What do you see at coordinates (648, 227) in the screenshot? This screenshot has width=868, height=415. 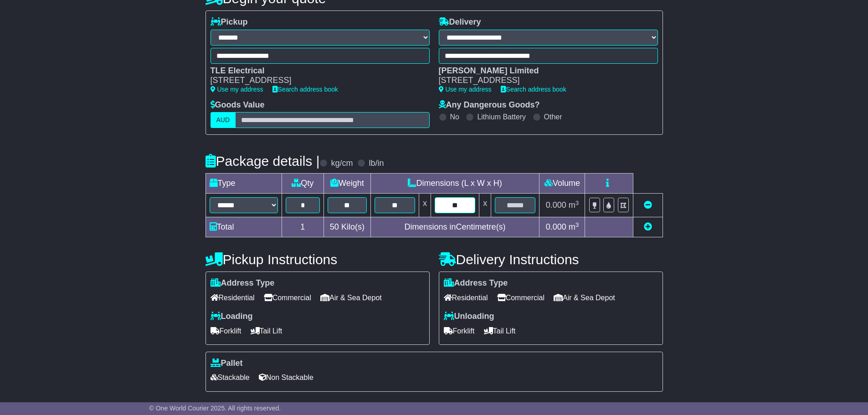 I see `a: Add new item` at bounding box center [648, 227].